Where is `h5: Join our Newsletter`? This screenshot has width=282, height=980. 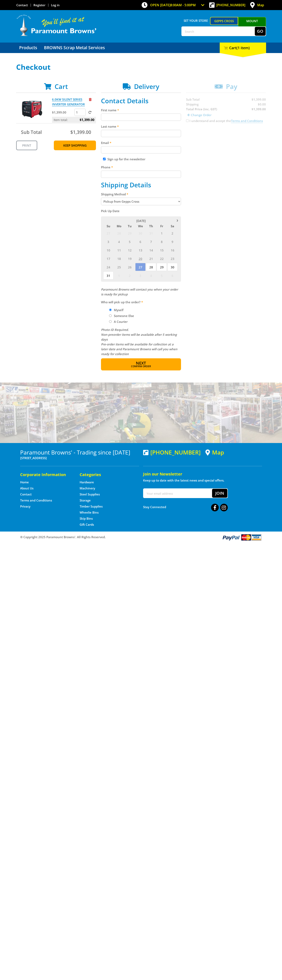
h5: Join our Newsletter is located at coordinates (202, 474).